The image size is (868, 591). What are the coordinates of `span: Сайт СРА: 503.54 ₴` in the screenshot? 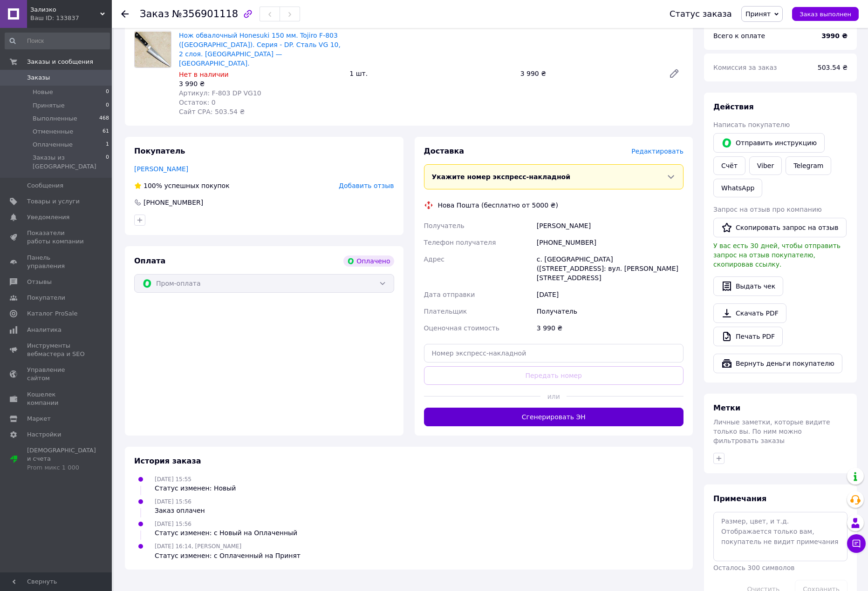 It's located at (212, 112).